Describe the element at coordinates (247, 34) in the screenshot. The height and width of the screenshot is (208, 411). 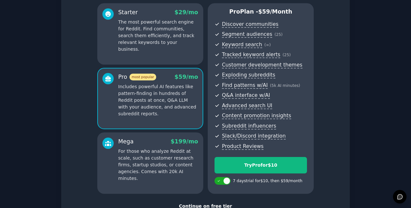
I see `span: Segment audiences` at that location.